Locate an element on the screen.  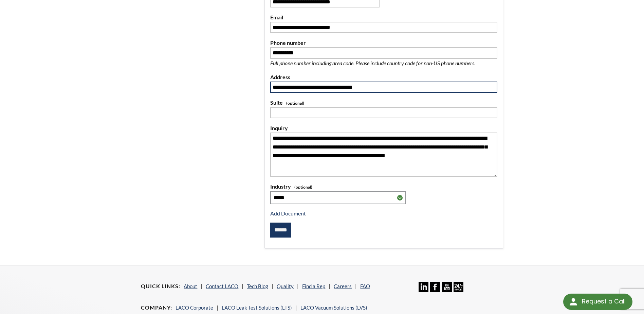
a: Add Document is located at coordinates (288, 213).